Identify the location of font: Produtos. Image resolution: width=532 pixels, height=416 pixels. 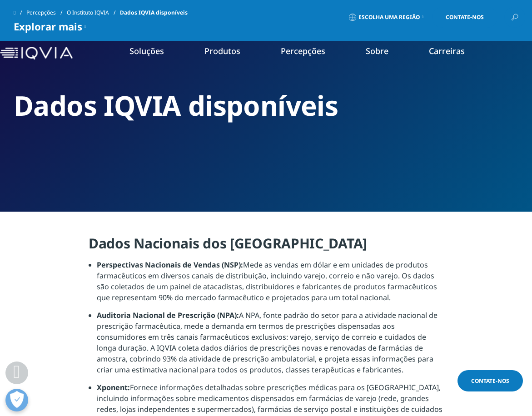
(222, 51).